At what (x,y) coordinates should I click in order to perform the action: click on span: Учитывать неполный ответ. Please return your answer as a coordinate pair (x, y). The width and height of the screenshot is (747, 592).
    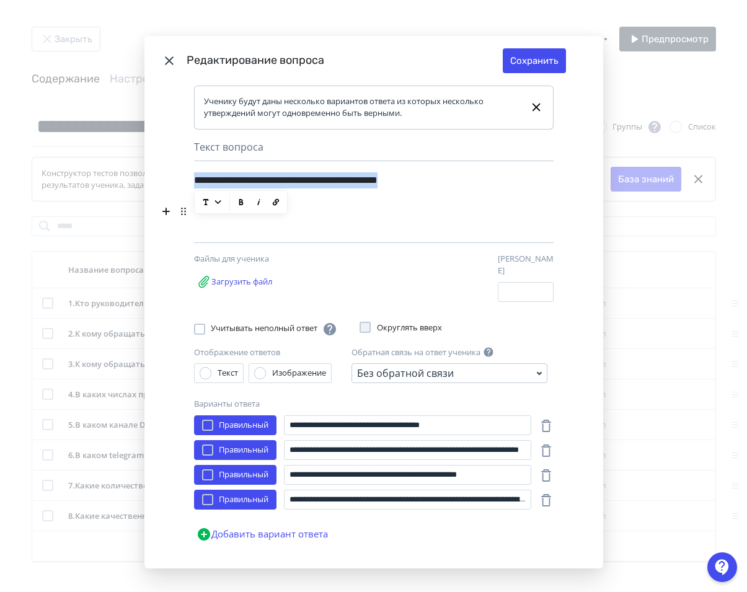
    Looking at the image, I should click on (274, 329).